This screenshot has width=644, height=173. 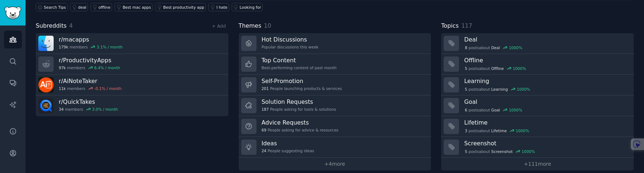 I want to click on div: Best-performing content of past month, so click(x=299, y=68).